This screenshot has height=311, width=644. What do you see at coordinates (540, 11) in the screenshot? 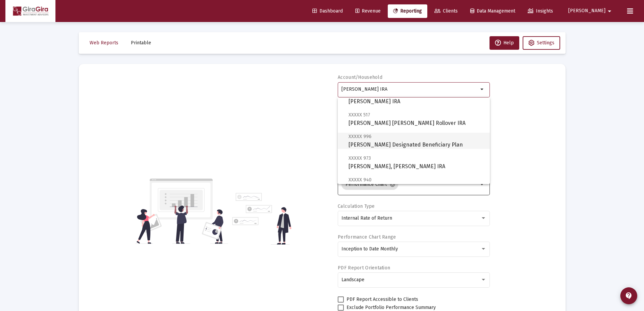
I see `a: Insights` at bounding box center [540, 11].